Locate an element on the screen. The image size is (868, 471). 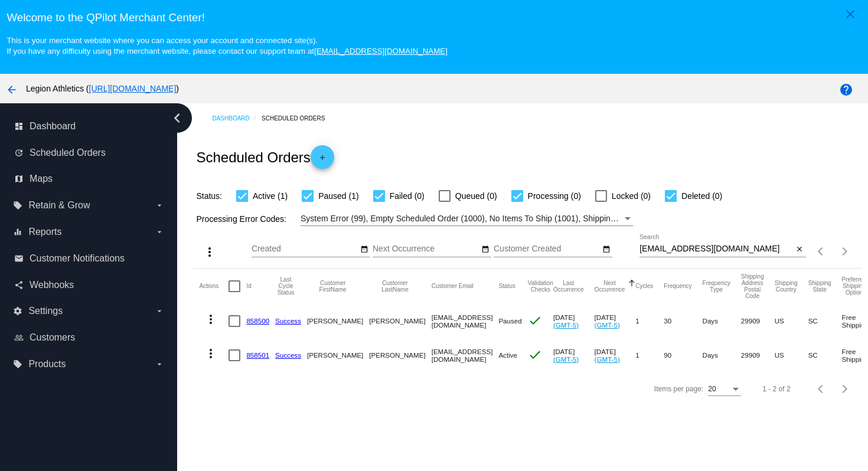
i: share is located at coordinates (19, 285).